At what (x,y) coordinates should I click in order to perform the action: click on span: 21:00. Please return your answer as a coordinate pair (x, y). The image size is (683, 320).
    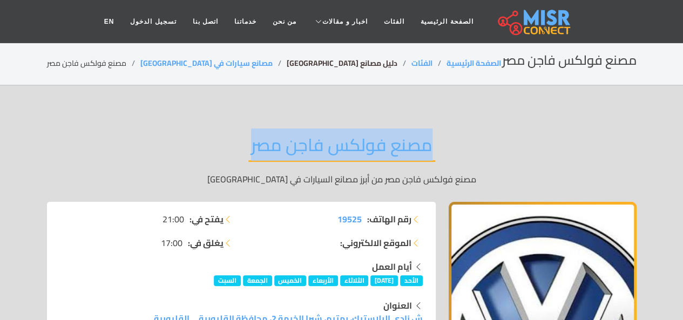
    Looking at the image, I should click on (173, 219).